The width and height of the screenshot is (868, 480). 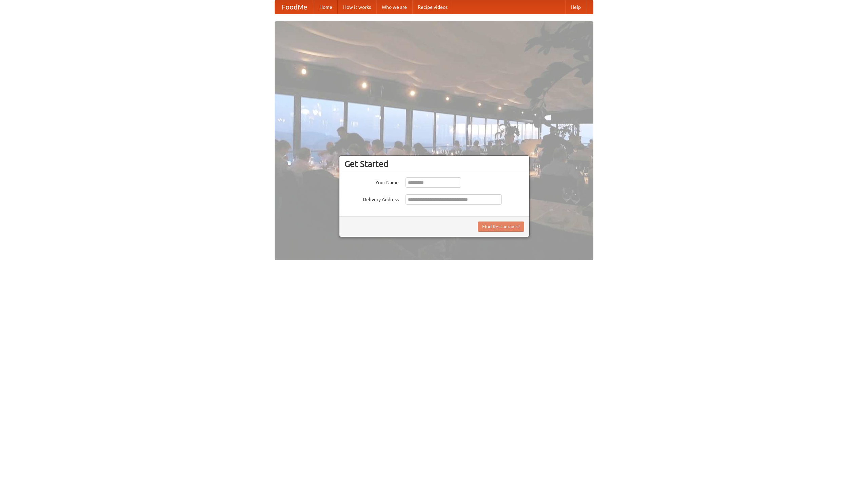 What do you see at coordinates (372, 182) in the screenshot?
I see `label: Your Name` at bounding box center [372, 182].